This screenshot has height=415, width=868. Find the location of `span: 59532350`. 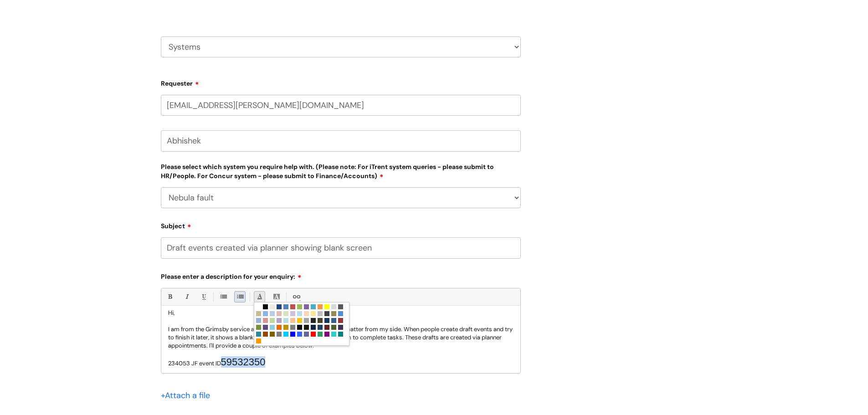

span: 59532350 is located at coordinates (244, 361).